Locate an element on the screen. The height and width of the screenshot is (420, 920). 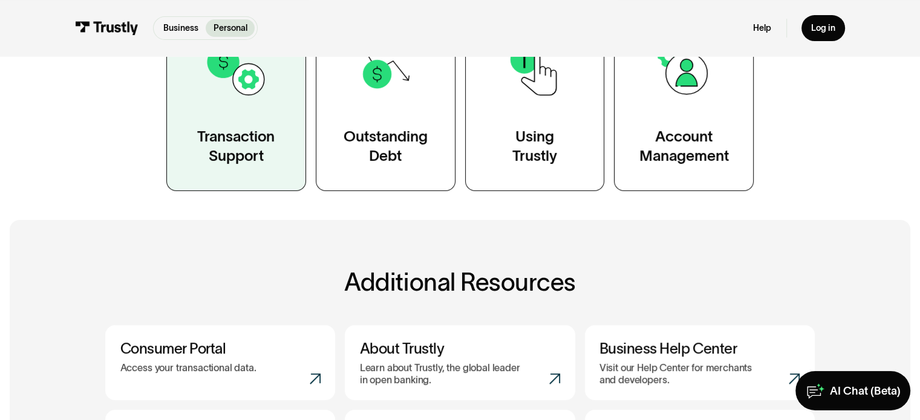
p: Business is located at coordinates (181, 28).